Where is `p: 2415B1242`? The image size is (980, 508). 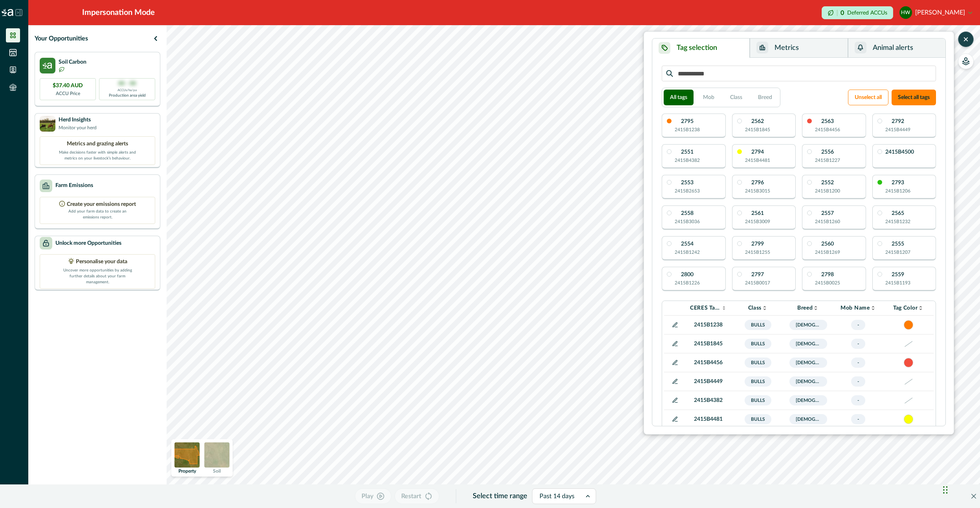
p: 2415B1242 is located at coordinates (688, 252).